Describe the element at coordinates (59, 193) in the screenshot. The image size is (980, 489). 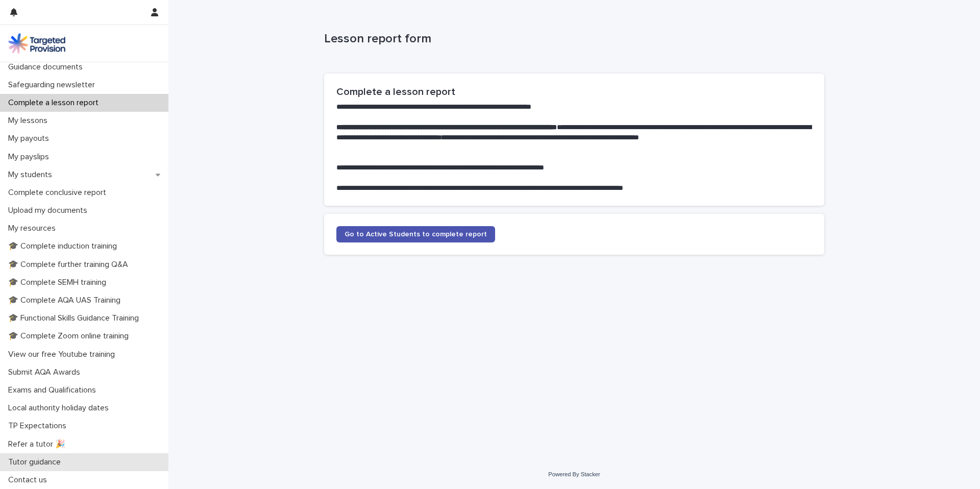
I see `p: Complete conclusive report` at that location.